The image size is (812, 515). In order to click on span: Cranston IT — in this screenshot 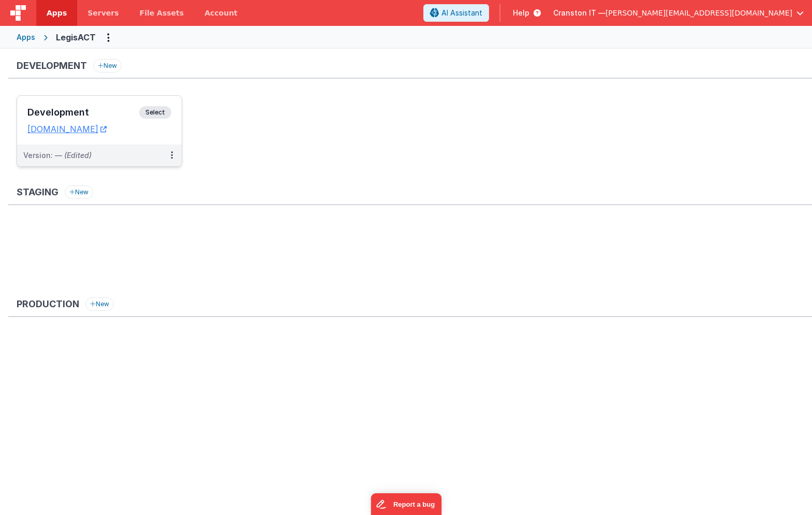, I will do `click(579, 13)`.